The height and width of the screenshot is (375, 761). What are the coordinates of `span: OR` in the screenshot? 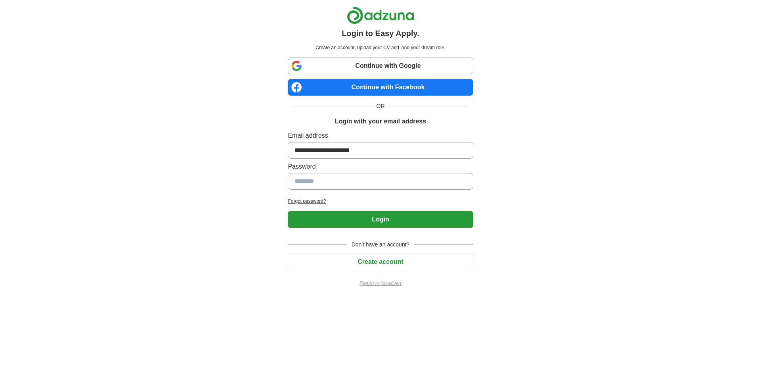 It's located at (381, 106).